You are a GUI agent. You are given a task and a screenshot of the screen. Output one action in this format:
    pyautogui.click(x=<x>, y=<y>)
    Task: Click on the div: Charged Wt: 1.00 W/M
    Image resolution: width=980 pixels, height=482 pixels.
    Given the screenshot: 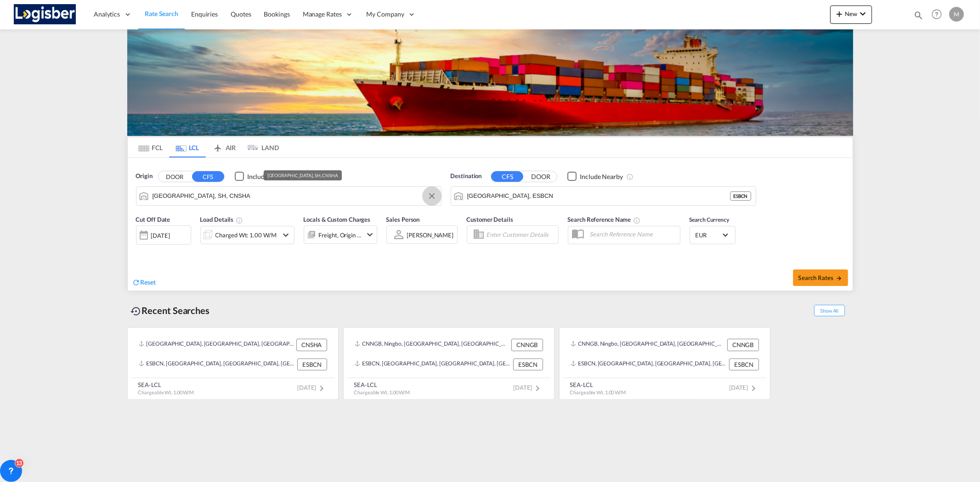 What is the action you would take?
    pyautogui.click(x=246, y=235)
    